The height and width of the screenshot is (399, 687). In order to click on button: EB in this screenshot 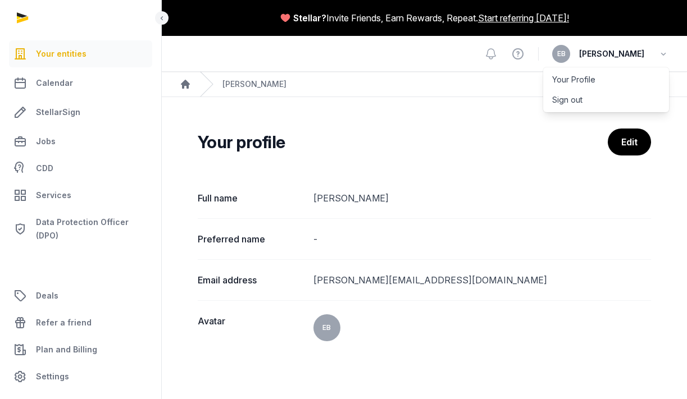, I will do `click(561, 54)`.